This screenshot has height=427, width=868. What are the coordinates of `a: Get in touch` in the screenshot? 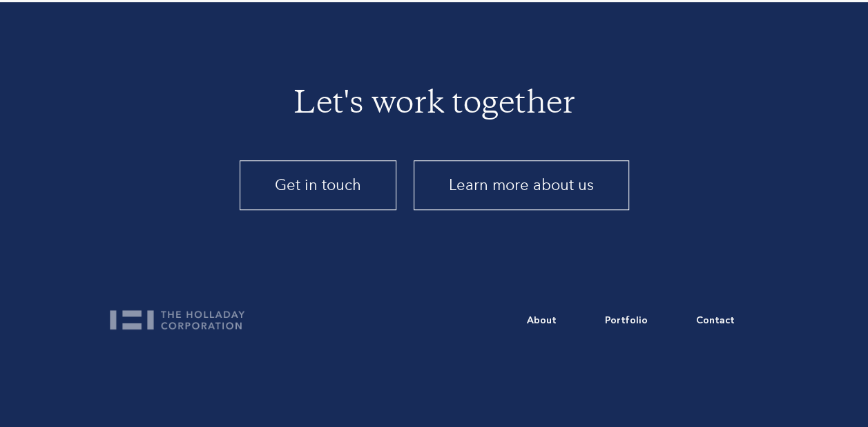 It's located at (318, 186).